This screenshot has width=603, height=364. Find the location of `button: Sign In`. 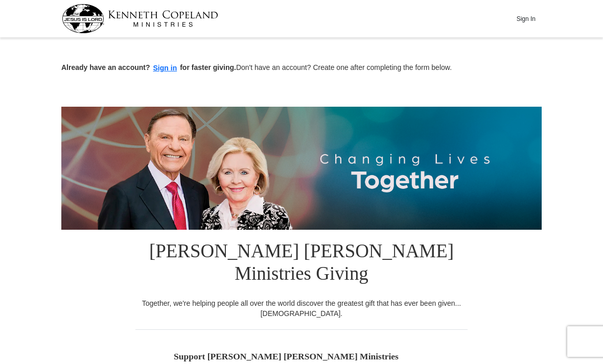

button: Sign In is located at coordinates (526, 18).